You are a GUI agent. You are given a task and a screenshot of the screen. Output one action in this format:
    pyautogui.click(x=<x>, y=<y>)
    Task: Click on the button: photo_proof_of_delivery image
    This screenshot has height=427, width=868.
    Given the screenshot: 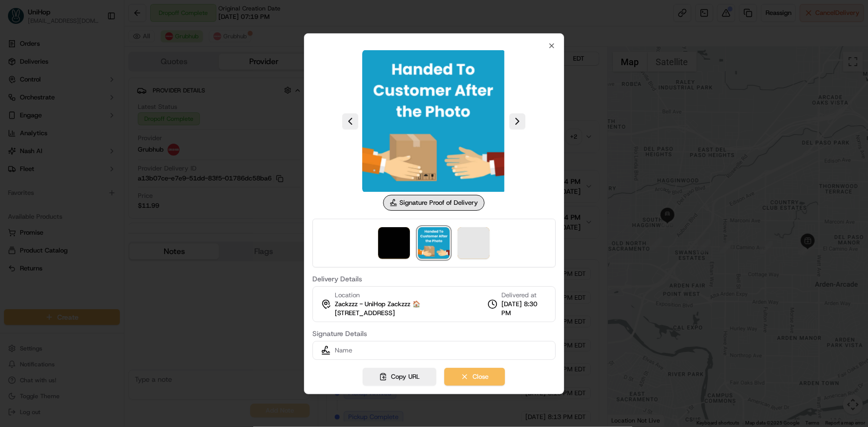 What is the action you would take?
    pyautogui.click(x=395, y=243)
    